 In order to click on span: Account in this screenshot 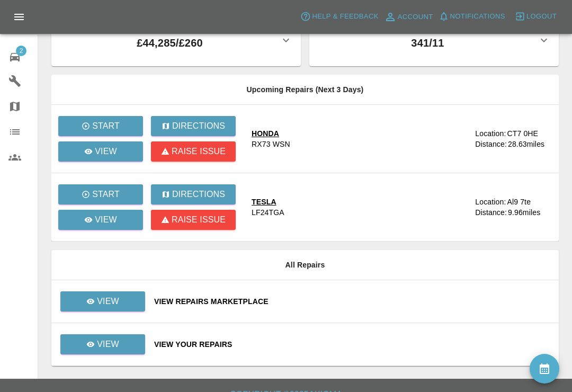, I will do `click(415, 17)`.